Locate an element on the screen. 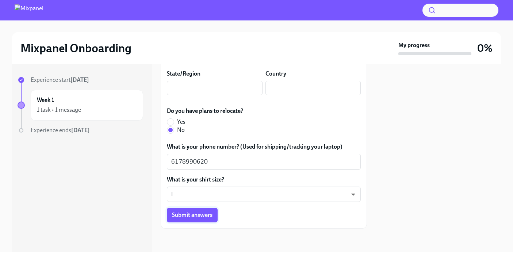 Image resolution: width=513 pixels, height=260 pixels. span: Experience ends is located at coordinates (60, 130).